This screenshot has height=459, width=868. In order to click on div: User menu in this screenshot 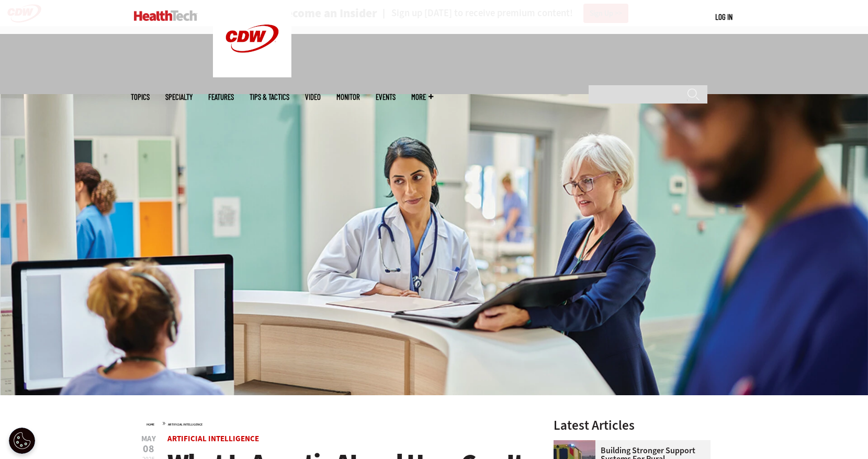, I will do `click(724, 17)`.